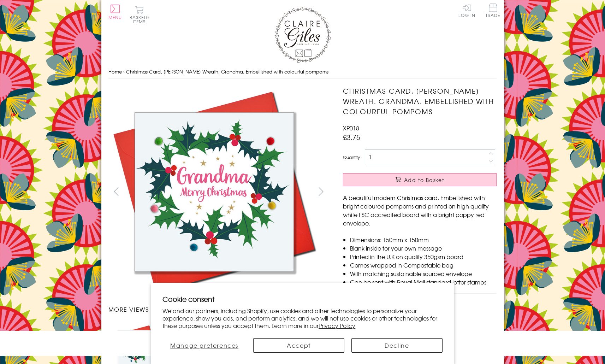 The width and height of the screenshot is (605, 364). What do you see at coordinates (218, 309) in the screenshot?
I see `h3: More views` at bounding box center [218, 309].